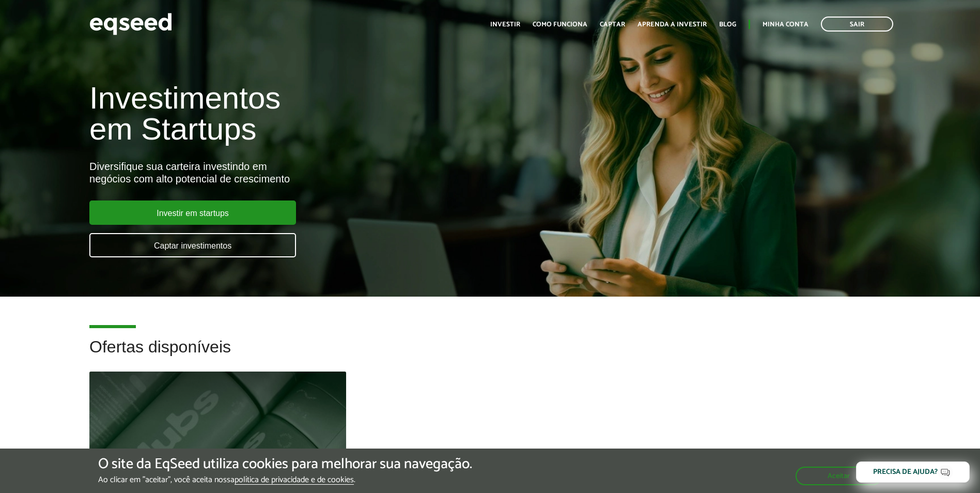 This screenshot has width=980, height=493. I want to click on p: Ao clicar em "aceitar", você aceita nossa ., so click(285, 480).